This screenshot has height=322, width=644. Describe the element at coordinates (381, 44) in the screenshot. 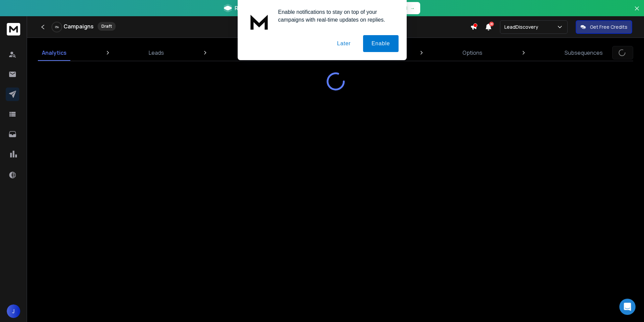

I see `button: Enable` at that location.